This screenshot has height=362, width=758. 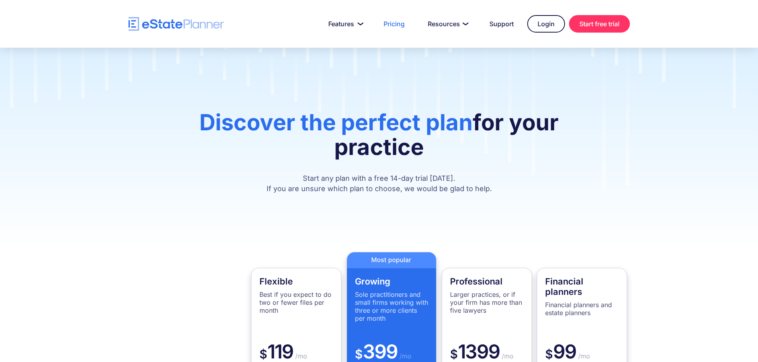 What do you see at coordinates (296, 282) in the screenshot?
I see `h4: Flexible` at bounding box center [296, 282].